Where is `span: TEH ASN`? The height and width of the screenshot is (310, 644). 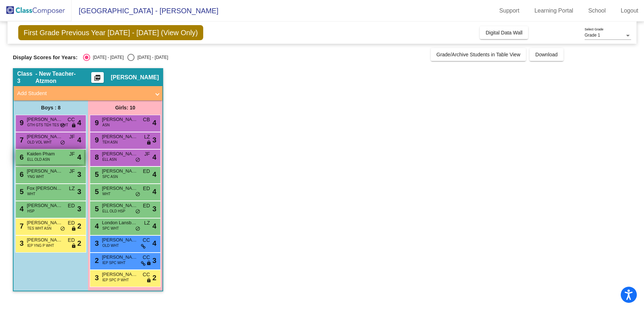
span: TEH ASN is located at coordinates (109, 142).